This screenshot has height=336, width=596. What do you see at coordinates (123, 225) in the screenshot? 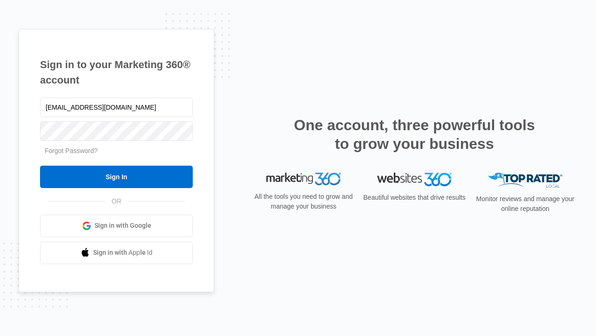
I see `span: Sign in with Google` at bounding box center [123, 225].